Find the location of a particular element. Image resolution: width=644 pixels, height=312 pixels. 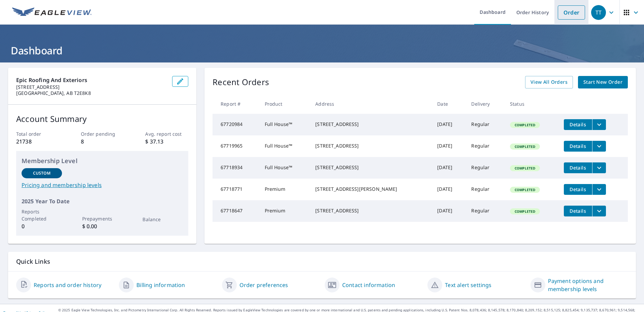

td: 67719965 is located at coordinates (236, 146).